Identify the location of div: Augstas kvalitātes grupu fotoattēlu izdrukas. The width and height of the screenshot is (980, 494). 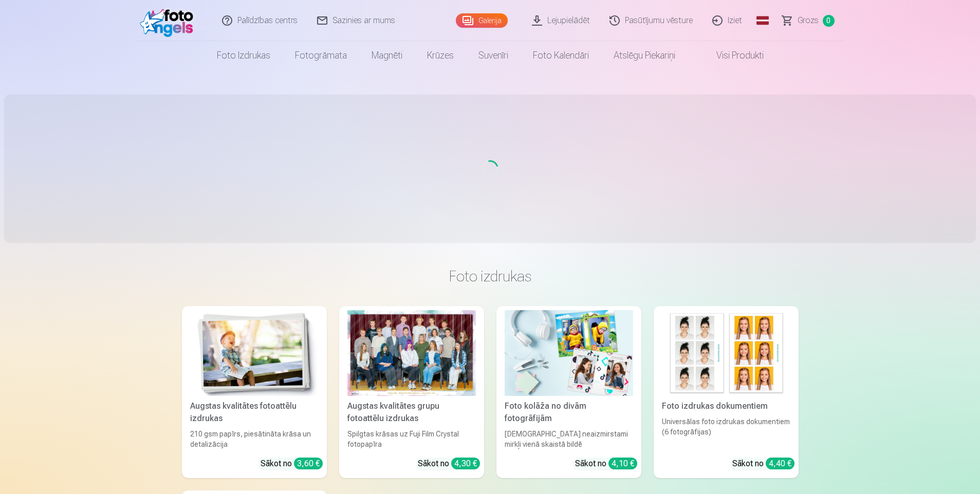
(411, 413).